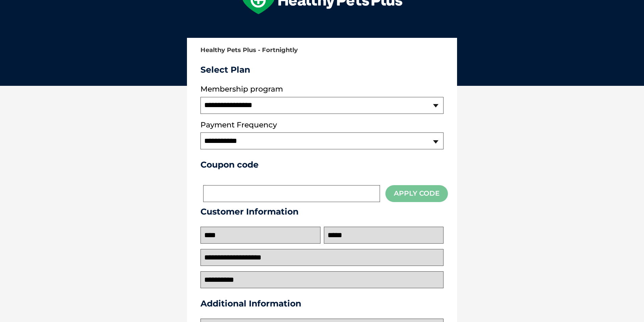 Image resolution: width=644 pixels, height=322 pixels. What do you see at coordinates (322, 212) in the screenshot?
I see `h3: Customer Information` at bounding box center [322, 212].